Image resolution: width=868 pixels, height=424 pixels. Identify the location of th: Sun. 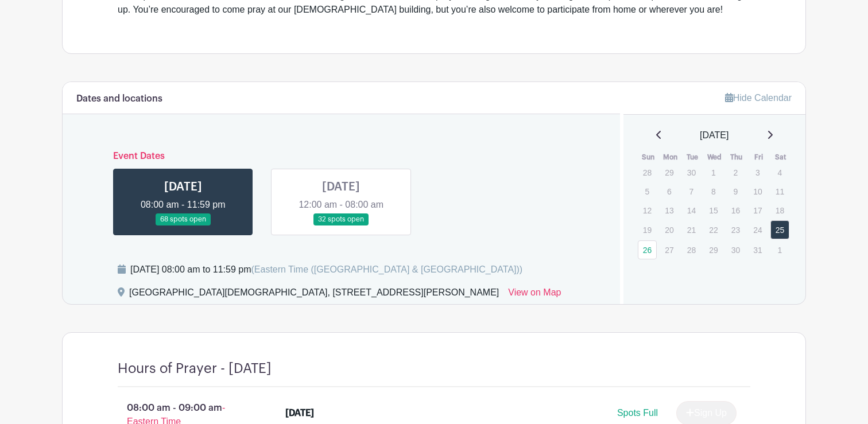
(648, 158).